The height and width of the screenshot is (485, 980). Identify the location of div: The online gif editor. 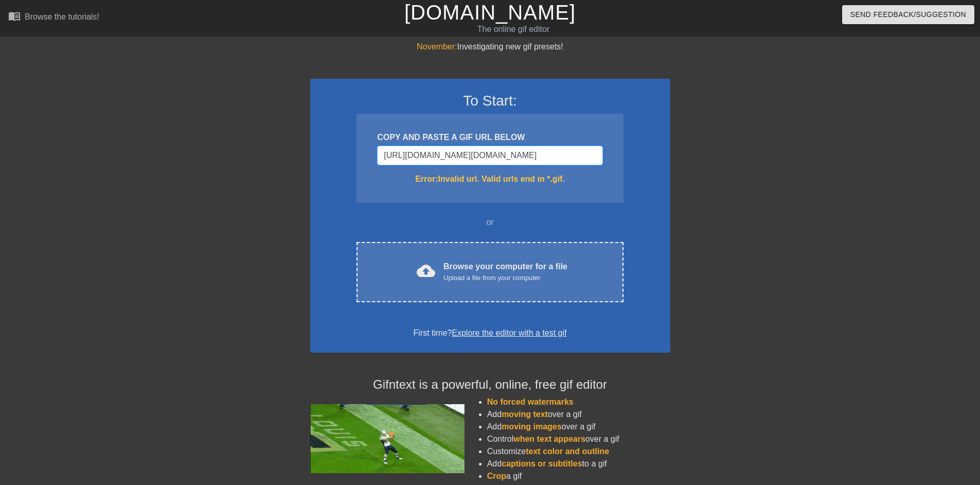
(513, 29).